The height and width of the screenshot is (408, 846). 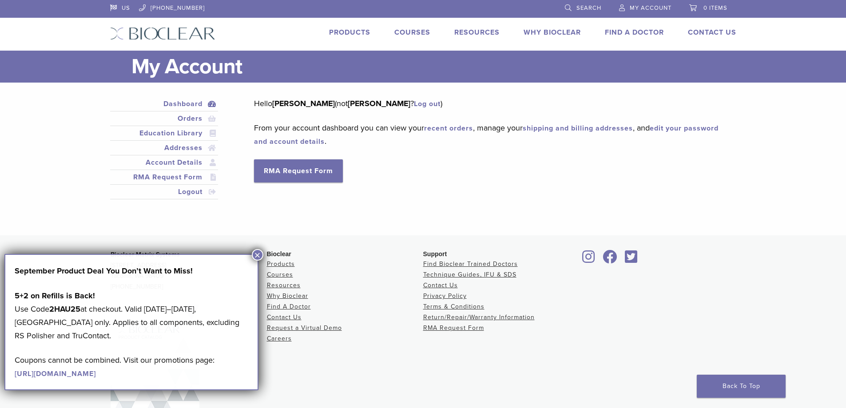 I want to click on span: Support, so click(x=435, y=254).